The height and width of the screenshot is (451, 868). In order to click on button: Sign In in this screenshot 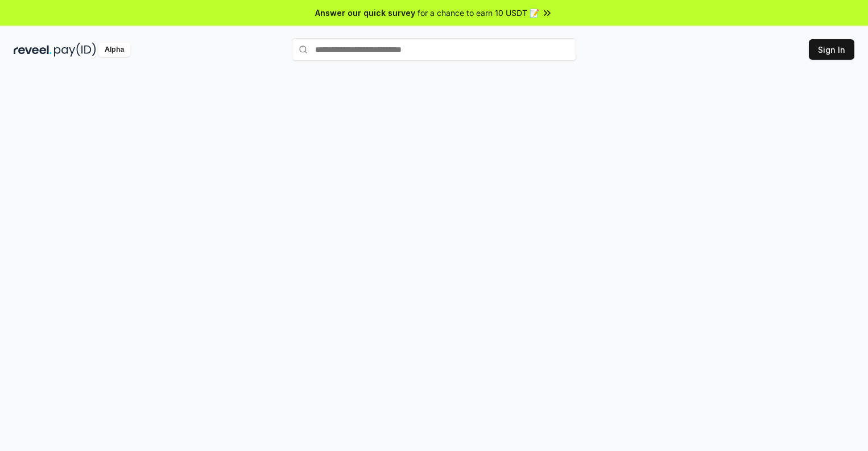, I will do `click(832, 49)`.